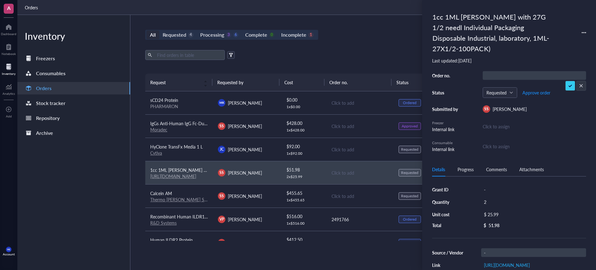  What do you see at coordinates (410, 126) in the screenshot?
I see `div: Approved` at bounding box center [410, 126].